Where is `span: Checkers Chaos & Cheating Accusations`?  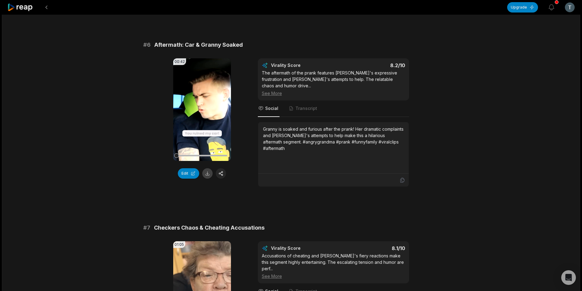
span: Checkers Chaos & Cheating Accusations is located at coordinates (209, 228).